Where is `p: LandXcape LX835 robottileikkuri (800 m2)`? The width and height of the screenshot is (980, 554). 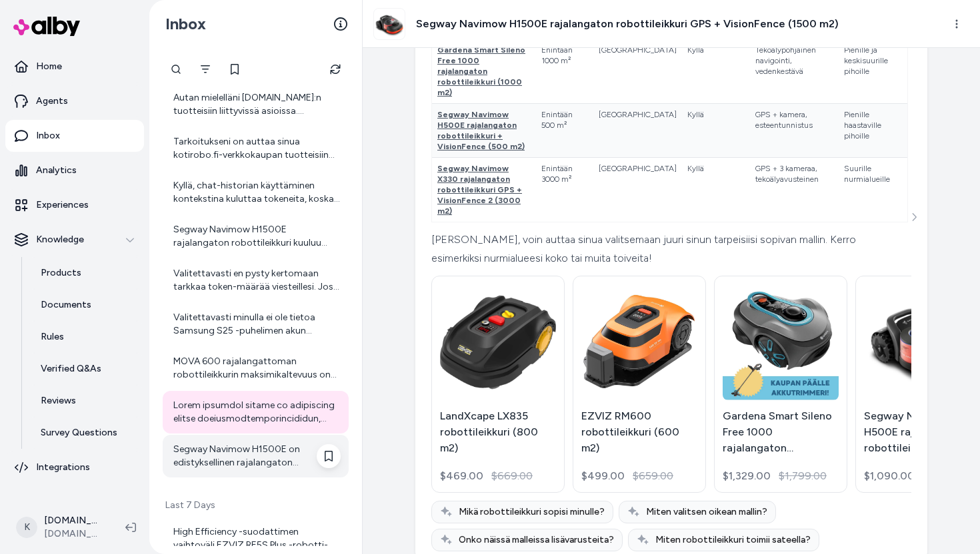
p: LandXcape LX835 robottileikkuri (800 m2) is located at coordinates (497, 432).